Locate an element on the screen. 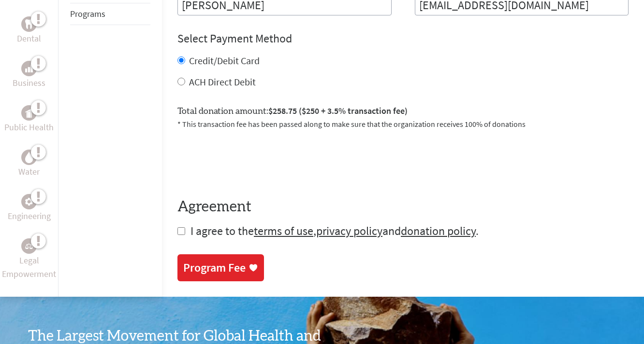  div: Business is located at coordinates (29, 69).